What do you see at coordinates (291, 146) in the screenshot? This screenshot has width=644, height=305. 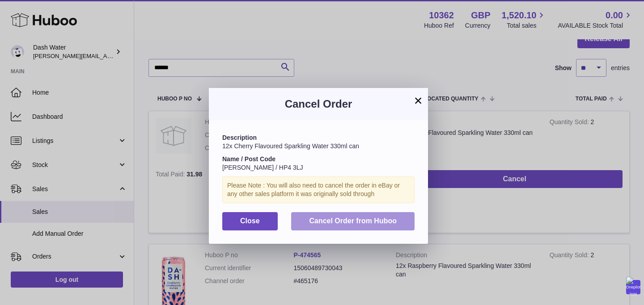 I see `span: 12x Cherry Flavoured Sparkling Water 330ml can` at bounding box center [291, 146].